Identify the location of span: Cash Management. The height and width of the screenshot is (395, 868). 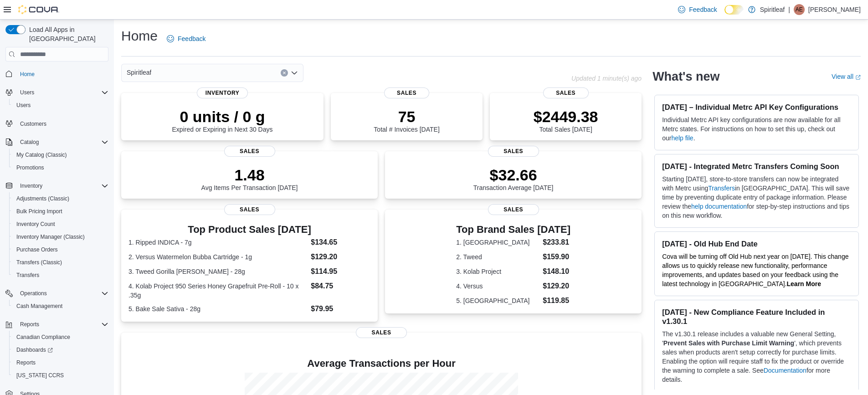
(39, 306).